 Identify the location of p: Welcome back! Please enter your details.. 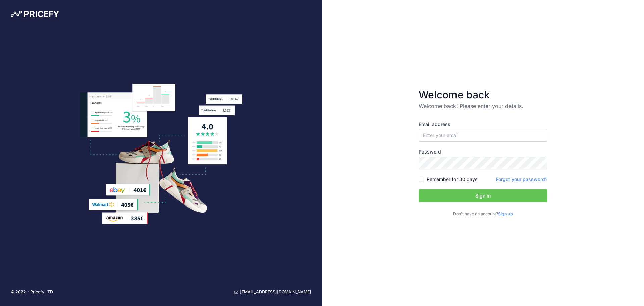
(482, 106).